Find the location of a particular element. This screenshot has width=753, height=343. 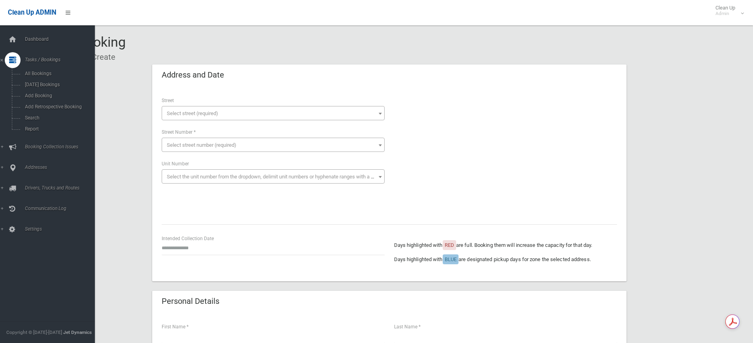

span: Communication Log is located at coordinates (62, 208).